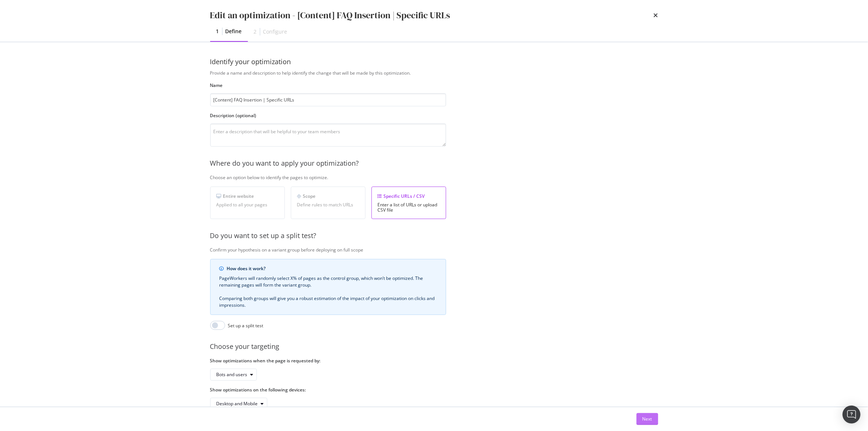 Image resolution: width=868 pixels, height=431 pixels. I want to click on div: Choose an option below to identify the pages to optimize., so click(453, 178).